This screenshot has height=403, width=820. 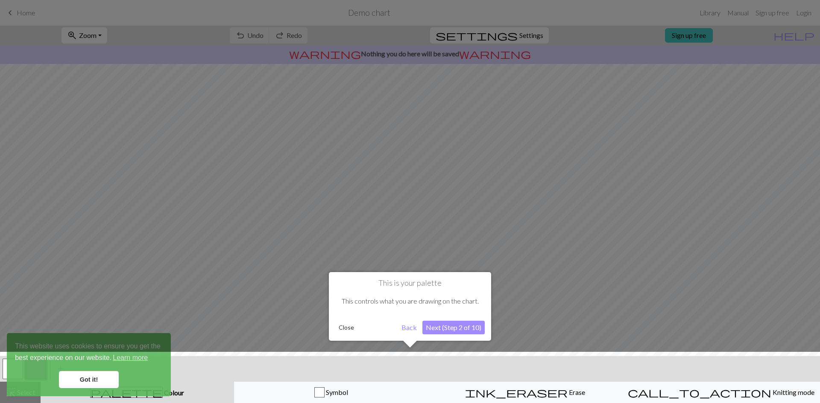 I want to click on button: Next (Step 2 of 10), so click(x=453, y=328).